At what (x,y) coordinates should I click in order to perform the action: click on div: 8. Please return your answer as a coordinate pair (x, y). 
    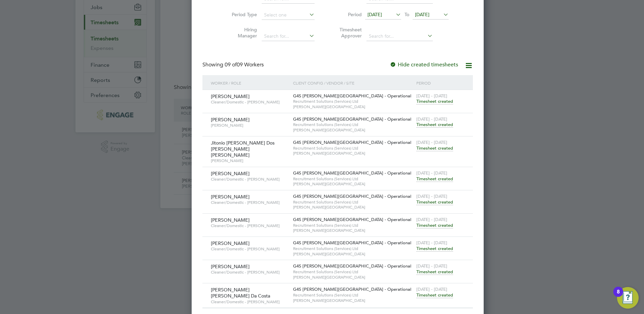
    Looking at the image, I should click on (618, 296).